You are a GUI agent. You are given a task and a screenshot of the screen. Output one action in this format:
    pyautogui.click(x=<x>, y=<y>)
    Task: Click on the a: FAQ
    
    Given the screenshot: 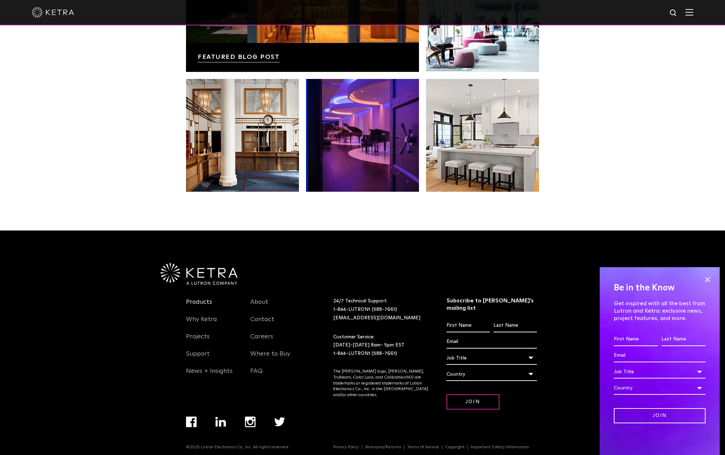 What is the action you would take?
    pyautogui.click(x=256, y=376)
    